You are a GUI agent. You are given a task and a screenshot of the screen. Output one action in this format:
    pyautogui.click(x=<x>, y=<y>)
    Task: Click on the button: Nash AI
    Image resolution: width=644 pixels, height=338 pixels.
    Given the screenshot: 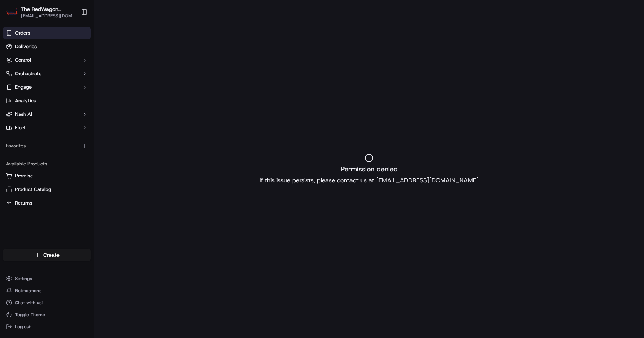 What is the action you would take?
    pyautogui.click(x=47, y=114)
    